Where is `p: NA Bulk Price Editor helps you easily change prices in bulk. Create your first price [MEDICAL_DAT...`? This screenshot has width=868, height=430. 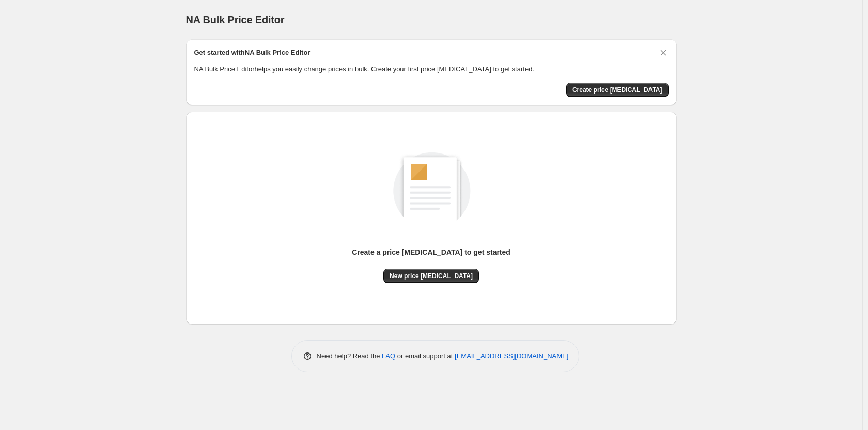 p: NA Bulk Price Editor helps you easily change prices in bulk. Create your first price [MEDICAL_DAT... is located at coordinates (431, 69).